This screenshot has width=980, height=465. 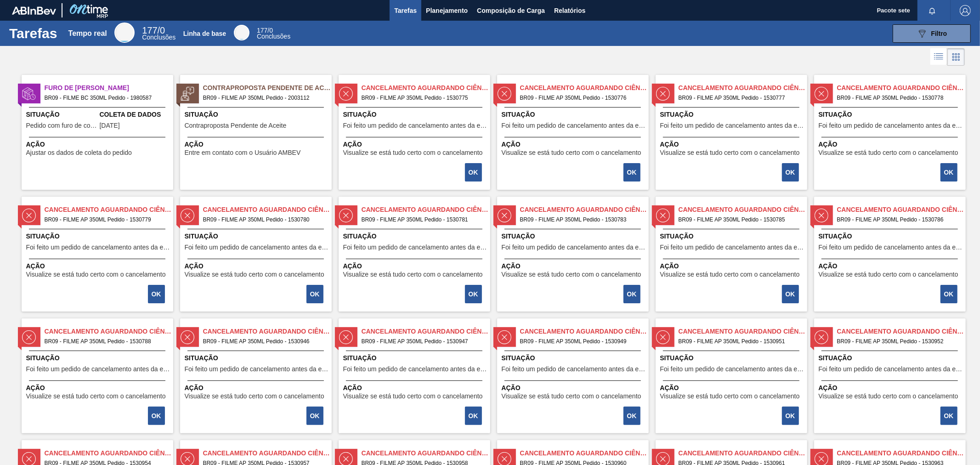 What do you see at coordinates (422, 220) in the screenshot?
I see `span: BR09 - FILME AP 350ML Pedido - 1530781` at bounding box center [422, 220].